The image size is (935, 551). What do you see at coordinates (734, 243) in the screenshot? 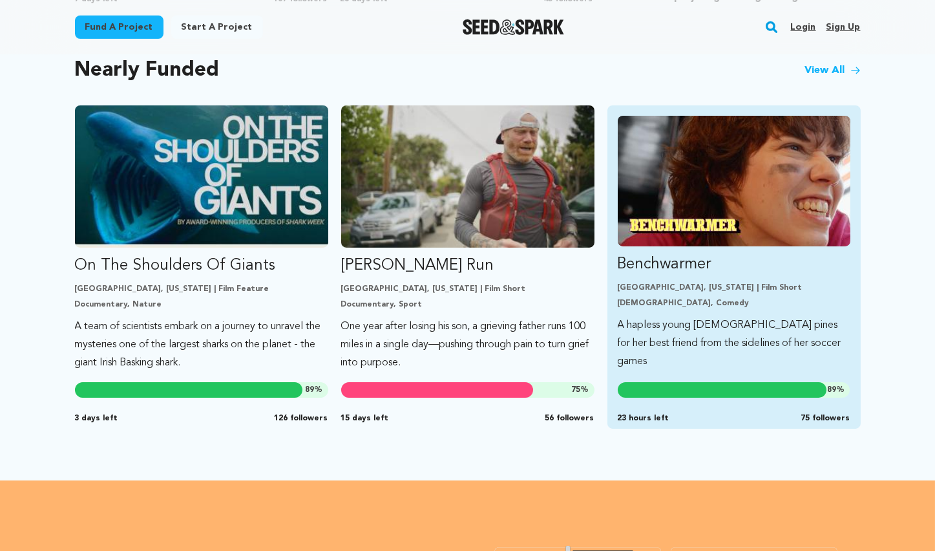
I see `a: Fund Benchwarmer` at bounding box center [734, 243].